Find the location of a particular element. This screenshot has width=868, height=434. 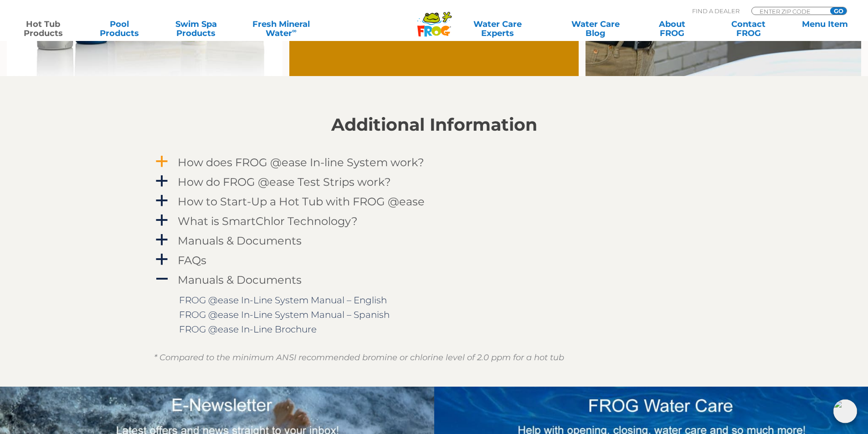

a: FROG @ease In-Line Brochure is located at coordinates (248, 330).